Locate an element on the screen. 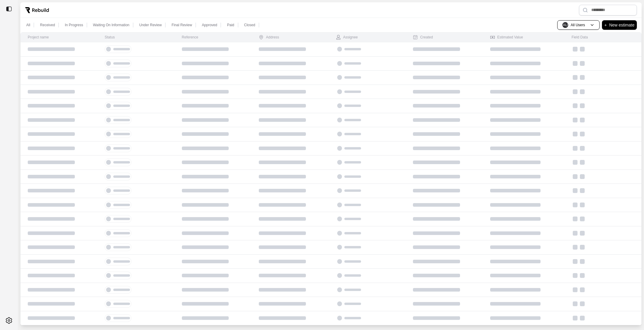 This screenshot has height=330, width=644. div: Status is located at coordinates (109, 37).